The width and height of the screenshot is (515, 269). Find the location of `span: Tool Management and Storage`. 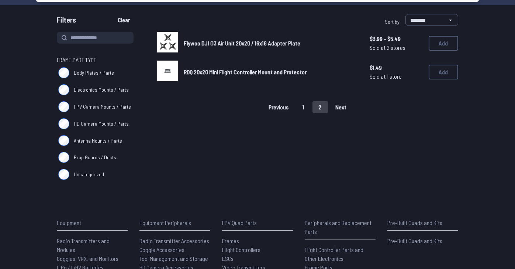

span: Tool Management and Storage is located at coordinates (174, 258).